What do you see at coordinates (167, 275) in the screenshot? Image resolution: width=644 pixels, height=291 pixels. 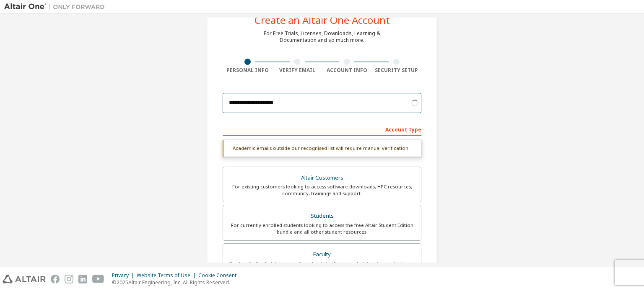 I see `div: Website Terms of Use` at bounding box center [167, 275].